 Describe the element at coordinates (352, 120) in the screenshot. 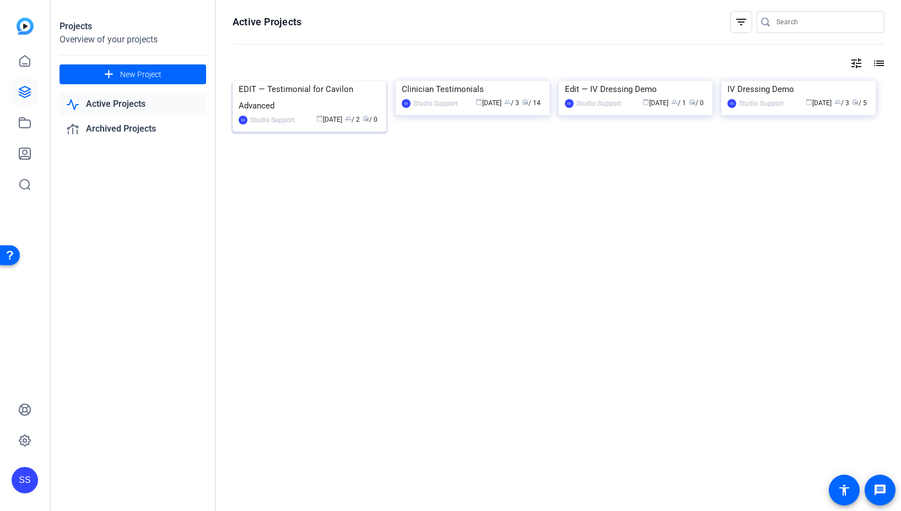

I see `span: / 2` at that location.